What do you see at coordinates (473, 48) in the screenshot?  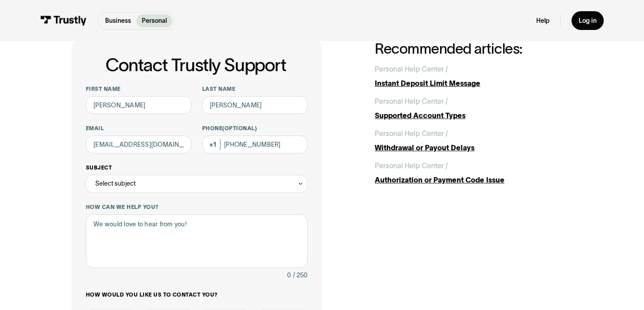 I see `h2: Recommended articles:` at bounding box center [473, 48].